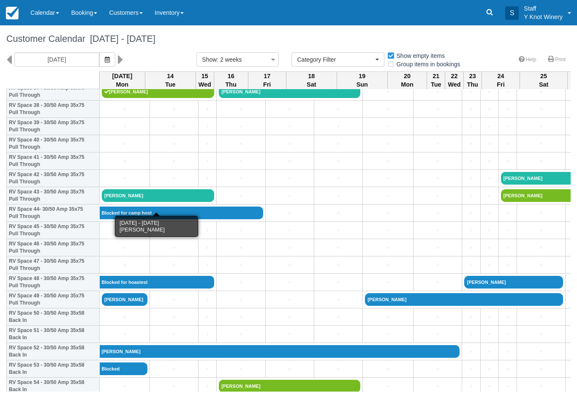 The image size is (577, 403). What do you see at coordinates (528, 60) in the screenshot?
I see `a: Help` at bounding box center [528, 60].